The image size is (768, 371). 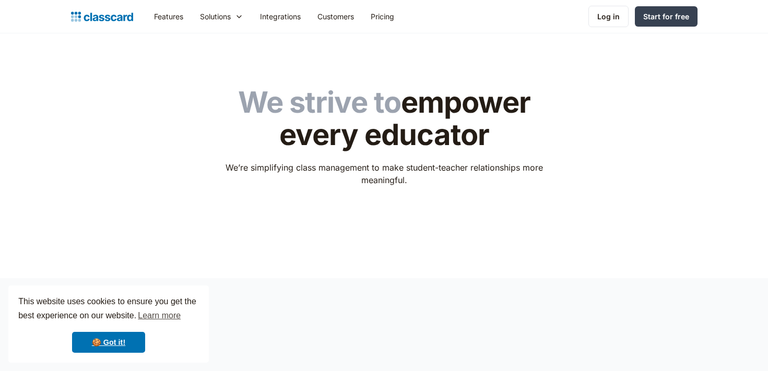 What do you see at coordinates (109, 310) in the screenshot?
I see `span: This website uses cookies to ensure you get the best experience on our website.` at bounding box center [109, 310].